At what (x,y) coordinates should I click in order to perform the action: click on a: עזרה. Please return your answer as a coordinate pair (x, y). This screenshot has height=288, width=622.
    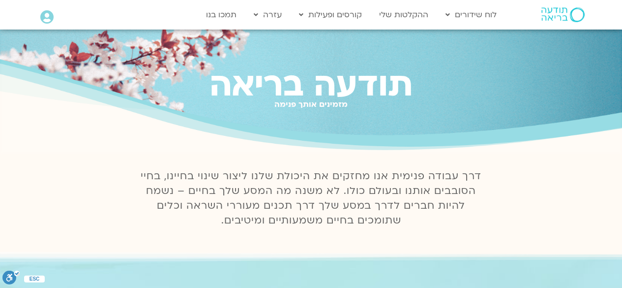
    Looking at the image, I should click on (268, 15).